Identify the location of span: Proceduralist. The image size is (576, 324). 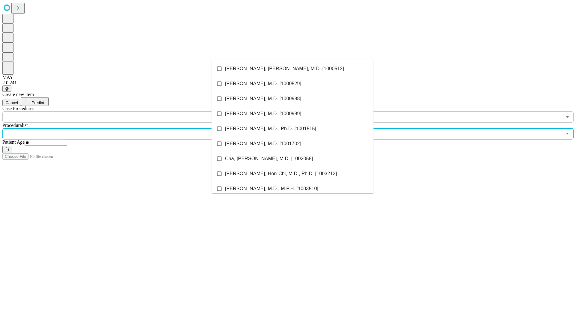
(15, 125).